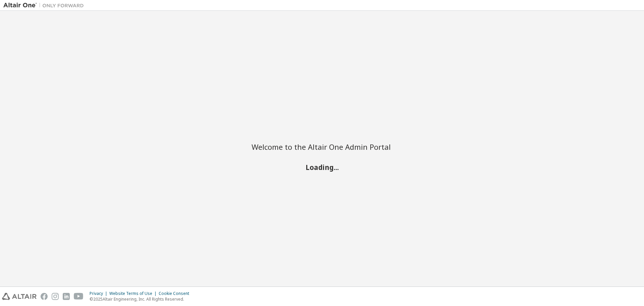 This screenshot has width=644, height=306. Describe the element at coordinates (66, 296) in the screenshot. I see `img: linkedin.svg` at that location.